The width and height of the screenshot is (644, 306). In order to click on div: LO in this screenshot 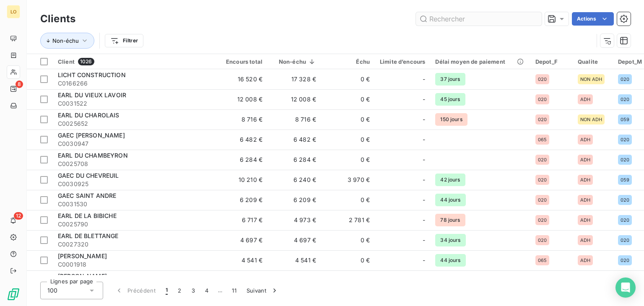, I will do `click(14, 12)`.